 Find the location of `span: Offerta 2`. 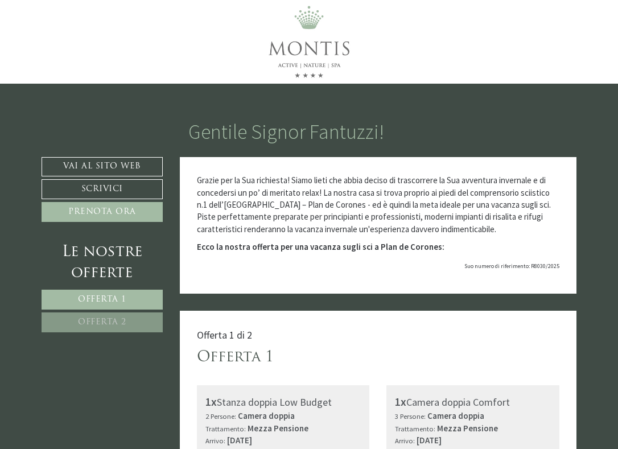

span: Offerta 2 is located at coordinates (102, 322).